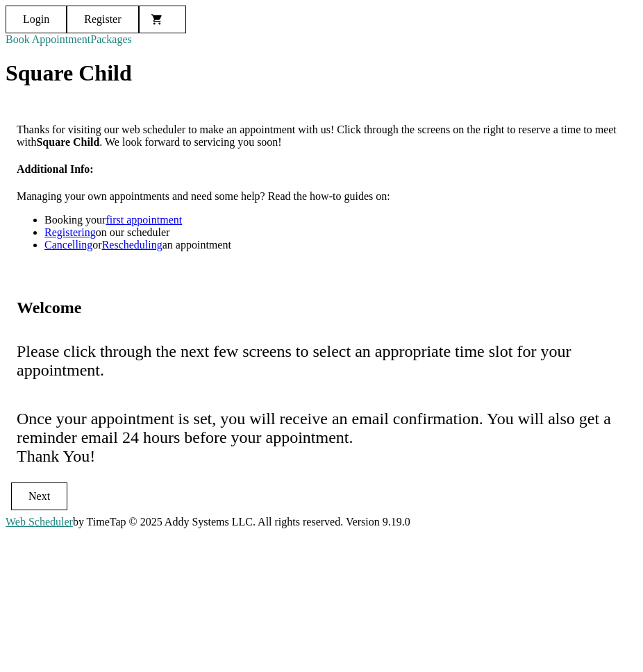  Describe the element at coordinates (48, 308) in the screenshot. I see `h2: Welcome` at that location.